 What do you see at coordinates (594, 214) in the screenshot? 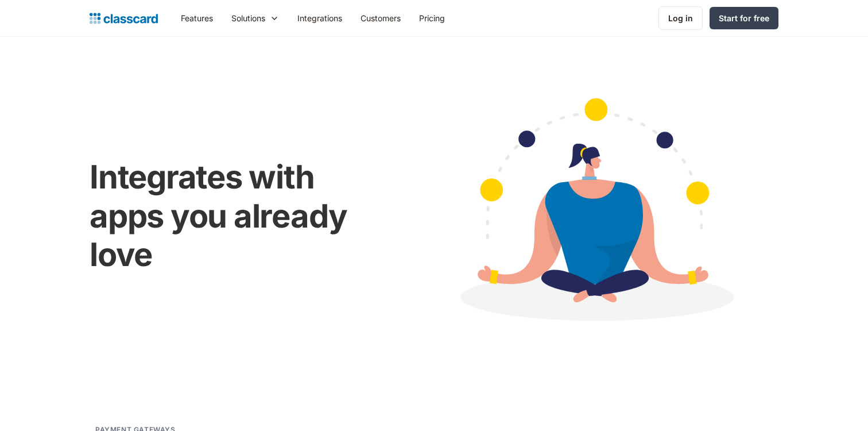
I see `img: Cartoon image showing connected apps` at bounding box center [594, 214].